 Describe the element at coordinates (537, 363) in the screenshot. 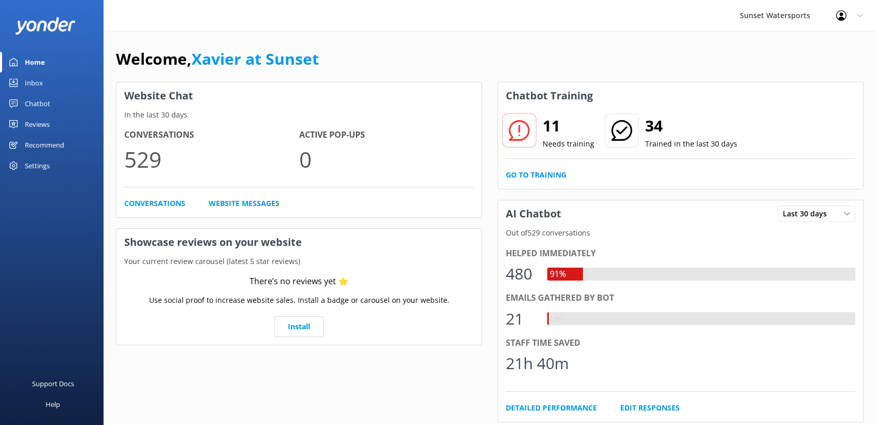

I see `div: 21h 40m` at that location.